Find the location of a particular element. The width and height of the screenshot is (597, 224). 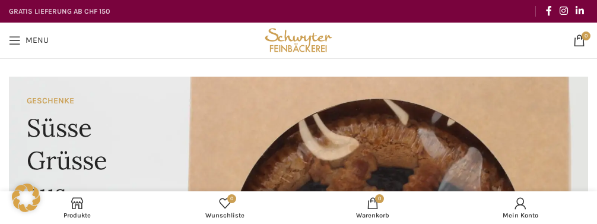

span: Wunschliste is located at coordinates (224, 215).